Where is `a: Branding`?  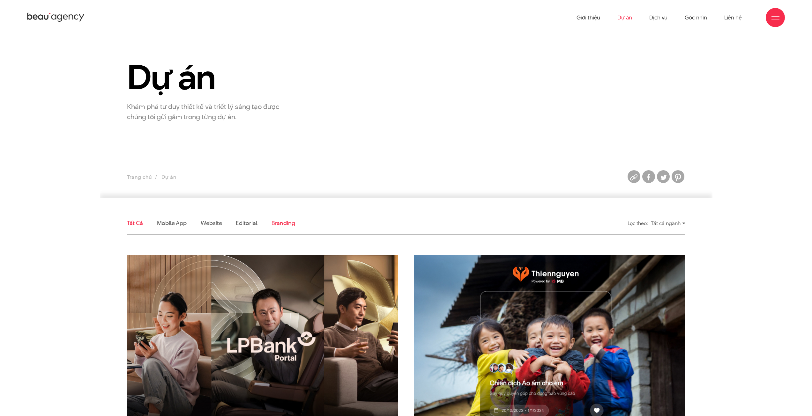
a: Branding is located at coordinates (283, 223).